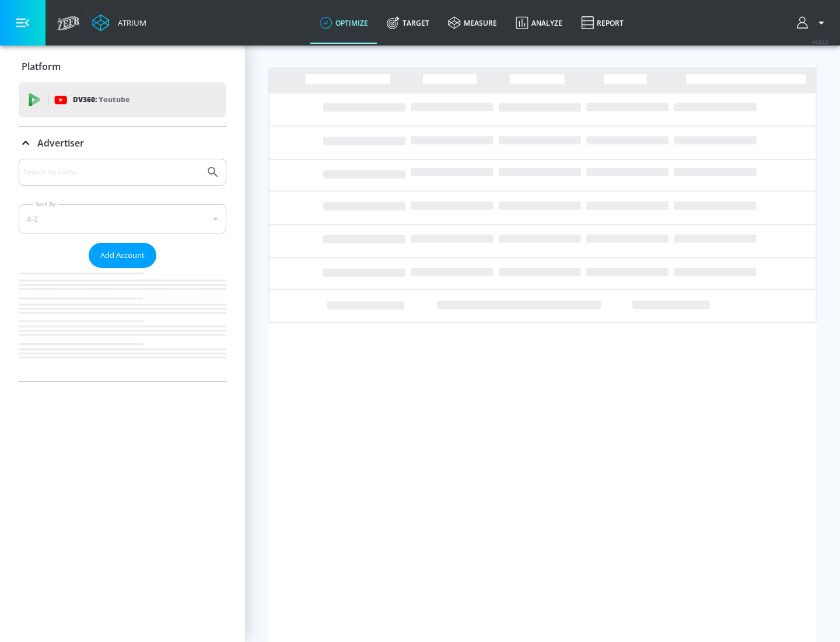 The image size is (840, 642). Describe the element at coordinates (123, 324) in the screenshot. I see `nav: list of Advertiser` at that location.